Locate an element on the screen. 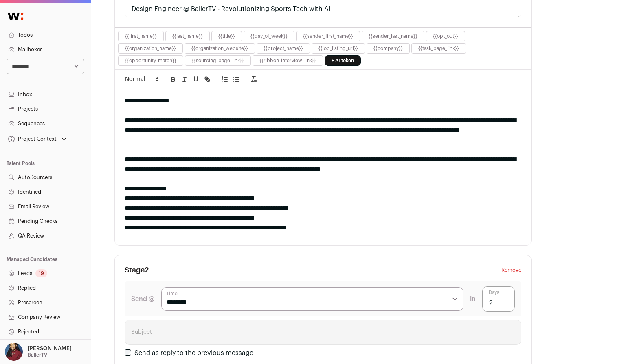 The image size is (626, 364). div: Project Context is located at coordinates (31, 139).